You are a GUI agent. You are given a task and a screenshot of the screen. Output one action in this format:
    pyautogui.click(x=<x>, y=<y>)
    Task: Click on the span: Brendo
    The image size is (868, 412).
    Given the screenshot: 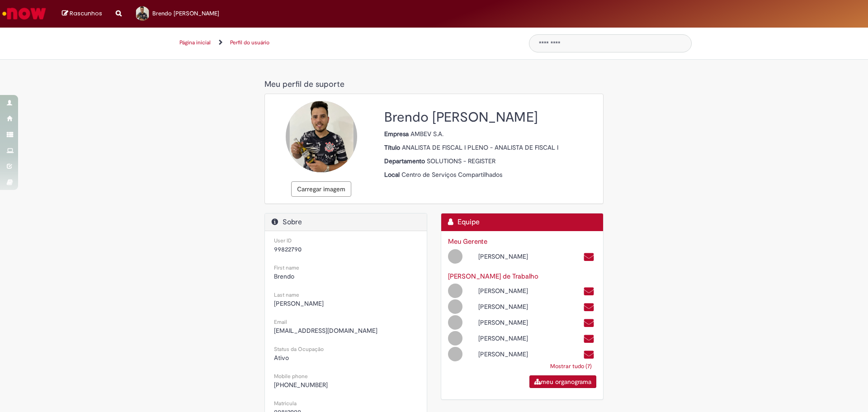 What is the action you would take?
    pyautogui.click(x=284, y=276)
    